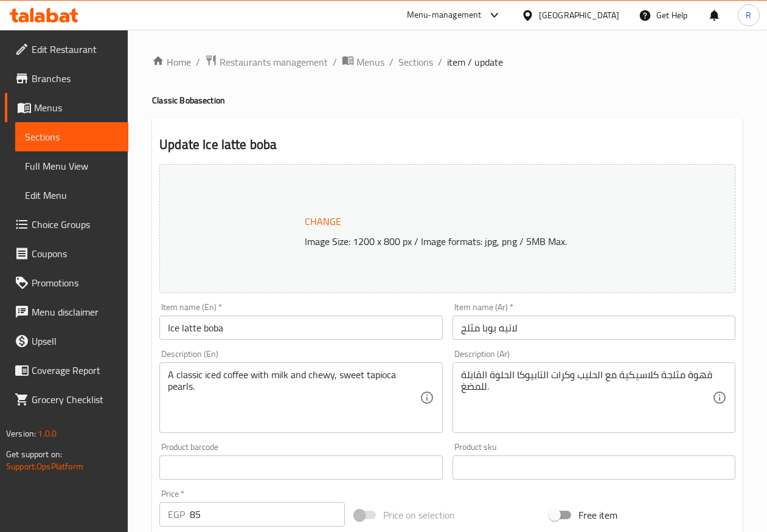 The image size is (767, 532). Describe the element at coordinates (72, 195) in the screenshot. I see `a: Edit Menu` at that location.